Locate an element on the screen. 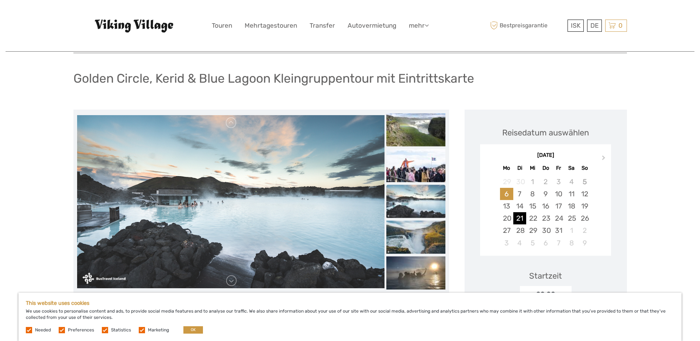 This screenshot has width=700, height=341. img: 145d8319ebba4a16bb448717f742f61c_main_slider.jpeg is located at coordinates (231, 201).